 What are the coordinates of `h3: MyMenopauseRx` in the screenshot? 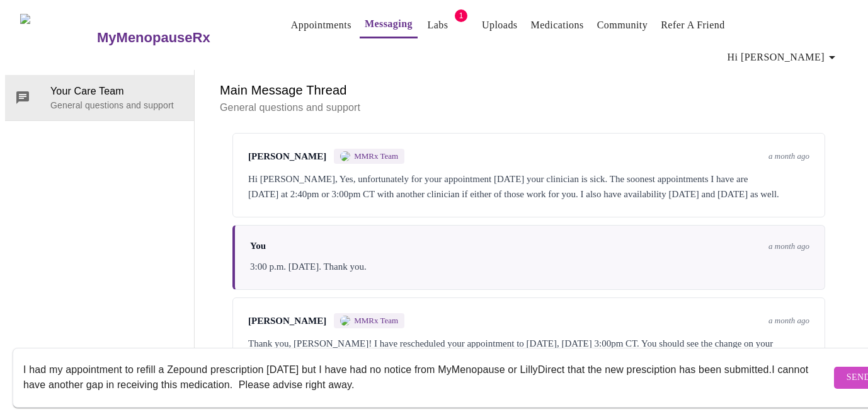 It's located at (154, 38).